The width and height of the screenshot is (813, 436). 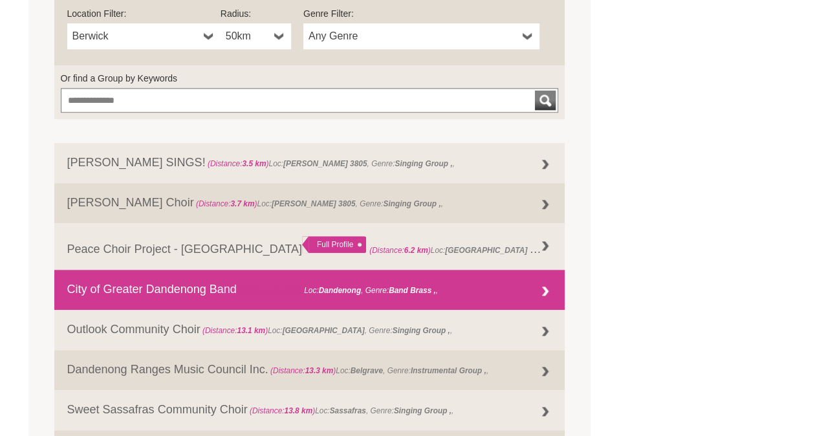 I want to click on strong: Sassafras, so click(x=348, y=411).